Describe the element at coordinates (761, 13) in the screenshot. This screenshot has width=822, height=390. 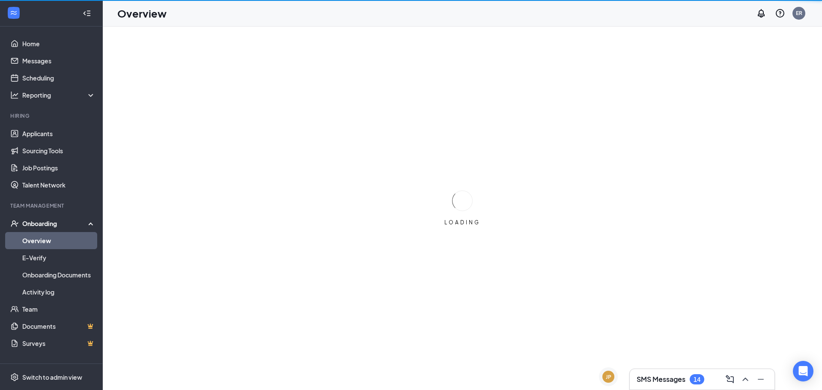
I see `svg: Notifications` at that location.